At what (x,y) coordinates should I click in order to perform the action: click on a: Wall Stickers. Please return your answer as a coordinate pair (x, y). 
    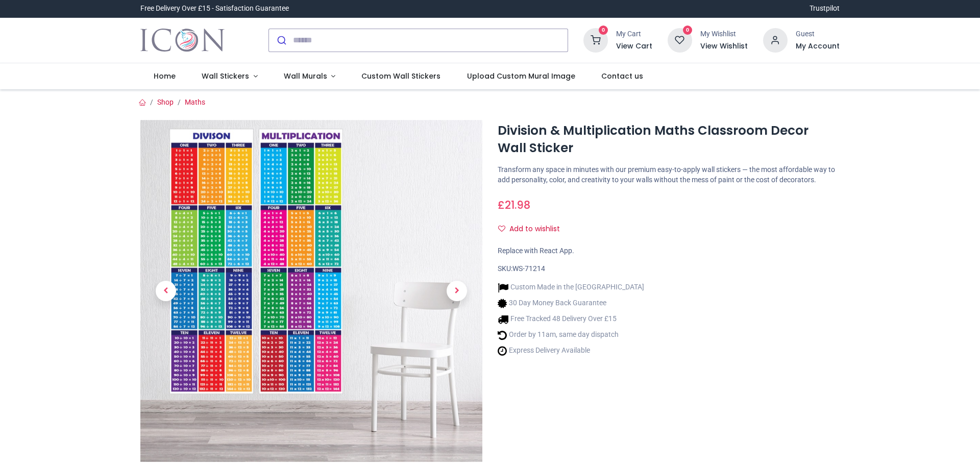
    Looking at the image, I should click on (230, 77).